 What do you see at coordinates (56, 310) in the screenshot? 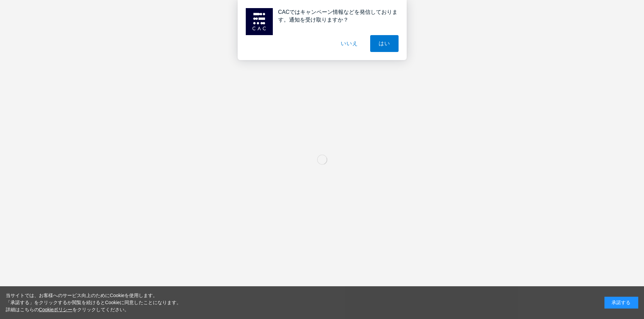
I see `a: Cookieポリシー` at bounding box center [56, 310].